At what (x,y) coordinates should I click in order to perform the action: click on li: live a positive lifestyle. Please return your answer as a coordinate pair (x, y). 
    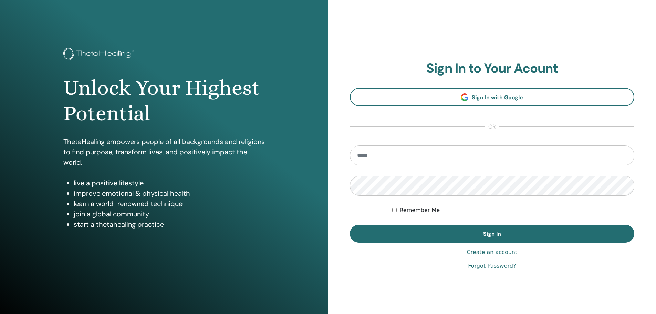
    Looking at the image, I should click on (169, 183).